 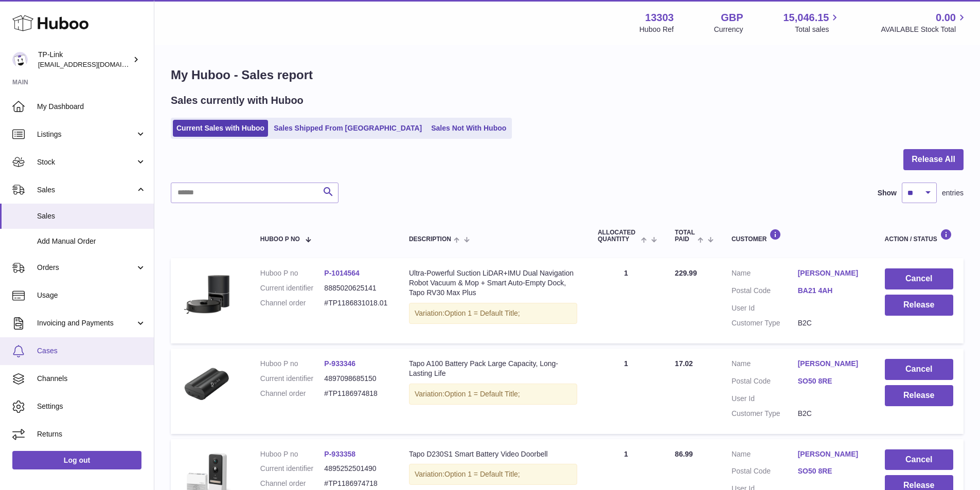 What do you see at coordinates (92, 379) in the screenshot?
I see `span: Channels` at bounding box center [92, 379].